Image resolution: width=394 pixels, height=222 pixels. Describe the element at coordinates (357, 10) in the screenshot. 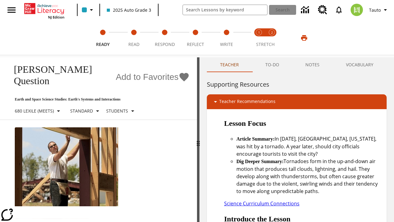

I see `img: avatar image` at that location.